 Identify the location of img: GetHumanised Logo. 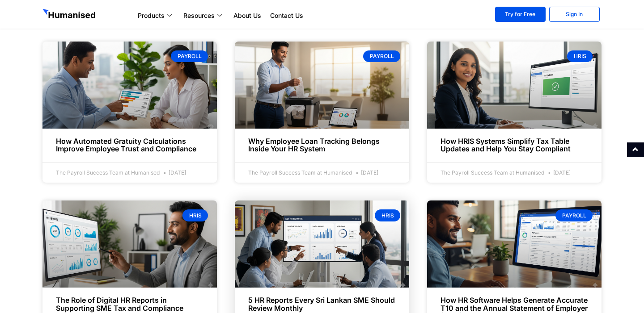
(70, 15).